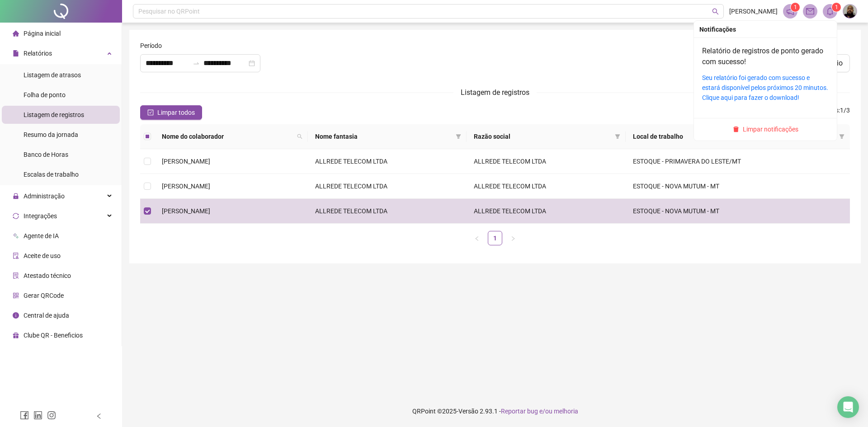 The width and height of the screenshot is (868, 427). What do you see at coordinates (227, 136) in the screenshot?
I see `span: Nome do colaborador` at bounding box center [227, 136].